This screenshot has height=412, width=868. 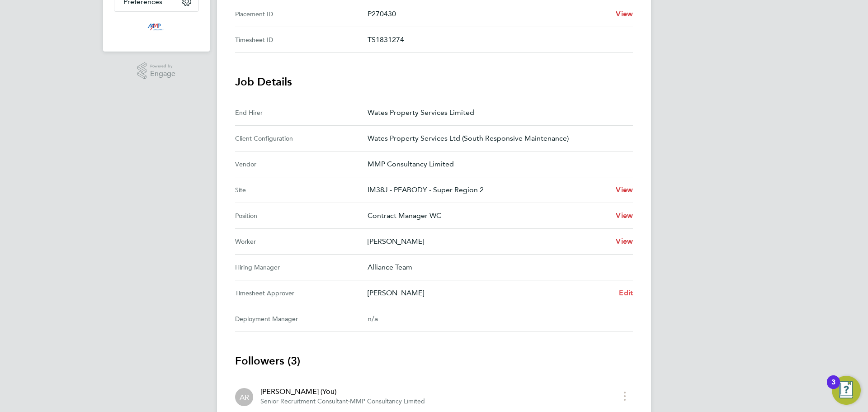 What do you see at coordinates (304, 401) in the screenshot?
I see `span: Senior Recruitment Consultant` at bounding box center [304, 401].